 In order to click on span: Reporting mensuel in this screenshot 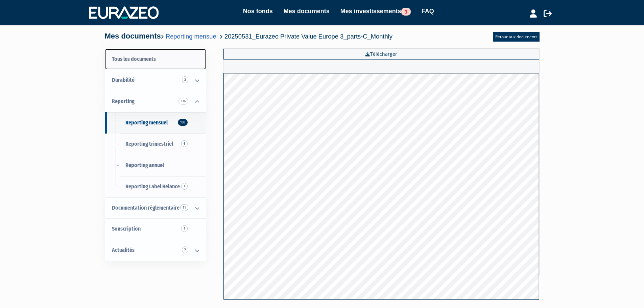, I will do `click(147, 122)`.